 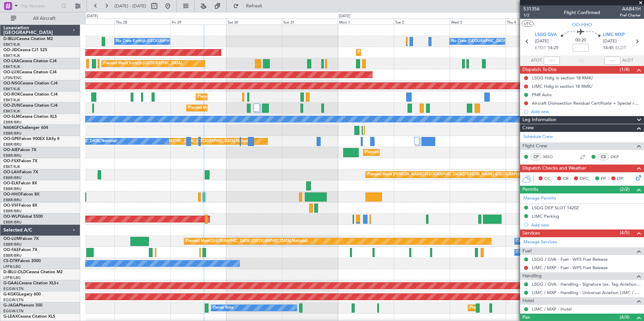 What do you see at coordinates (546, 35) in the screenshot?
I see `span: LSGG GVA` at bounding box center [546, 35].